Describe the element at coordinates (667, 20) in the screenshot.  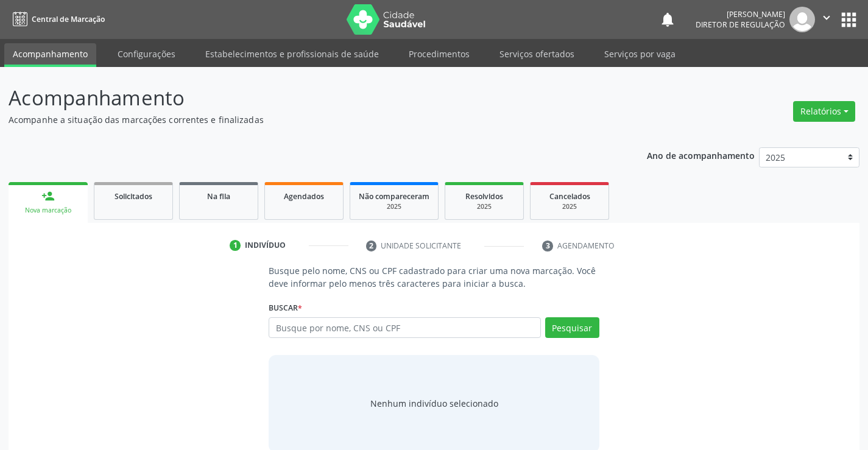
I see `button: notifications` at that location.